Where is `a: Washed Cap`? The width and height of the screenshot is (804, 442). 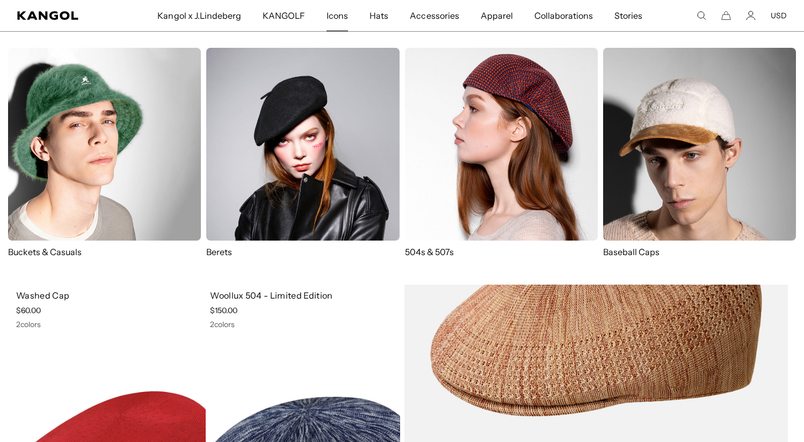 a: Washed Cap is located at coordinates (42, 295).